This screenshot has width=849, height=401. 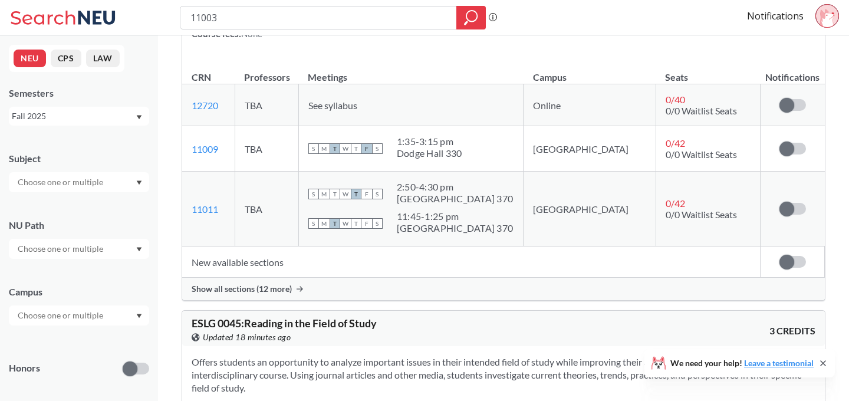 What do you see at coordinates (242, 289) in the screenshot?
I see `span: Show all sections (12 more)` at bounding box center [242, 289].